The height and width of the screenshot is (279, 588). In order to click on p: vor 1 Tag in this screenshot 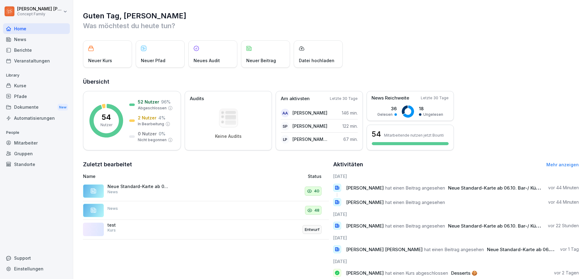, I will do `click(569, 249)`.